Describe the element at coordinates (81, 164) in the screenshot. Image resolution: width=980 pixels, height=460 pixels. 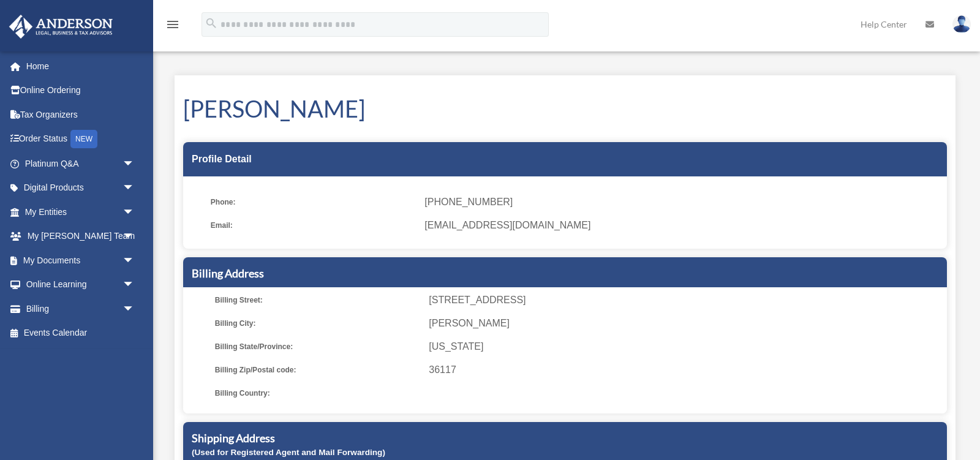
I see `a: Platinum Q&Aarrow_drop_down` at that location.